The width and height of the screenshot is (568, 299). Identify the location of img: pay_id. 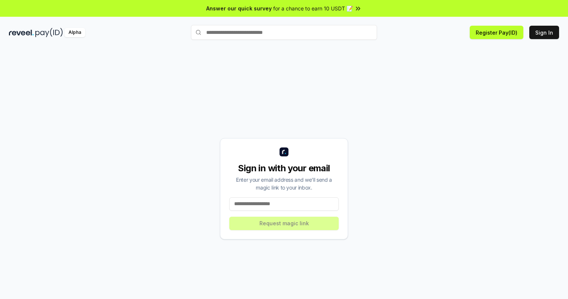
(49, 32).